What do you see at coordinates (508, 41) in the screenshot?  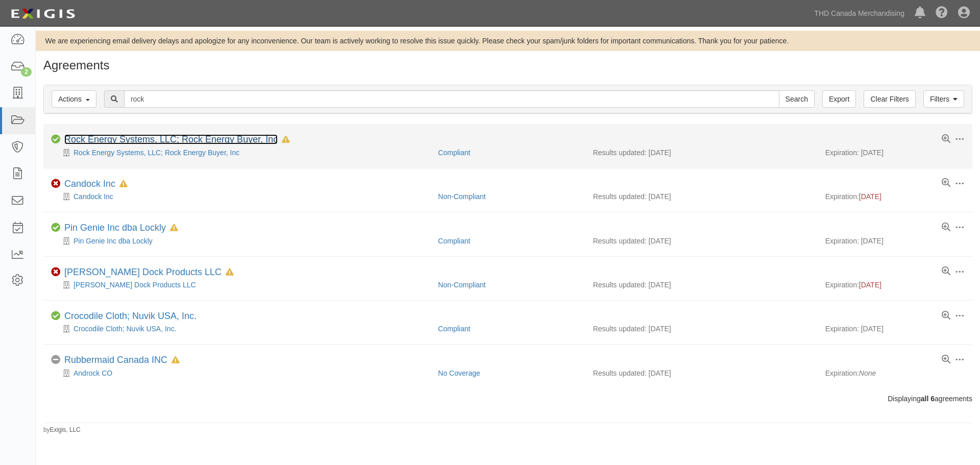 I see `div: We are experiencing email delivery delays and apologize for any inconvenience. Our team is active...` at bounding box center [508, 41].